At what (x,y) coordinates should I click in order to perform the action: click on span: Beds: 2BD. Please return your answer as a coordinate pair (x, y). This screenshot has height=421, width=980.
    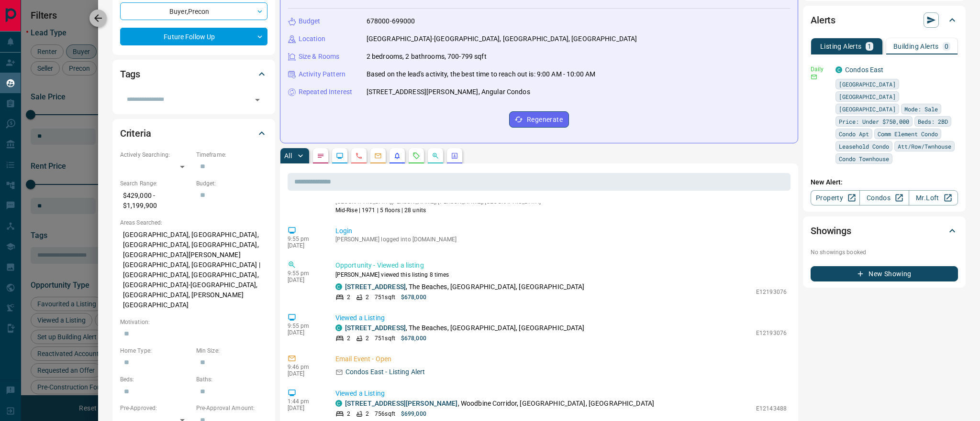
    Looking at the image, I should click on (933, 121).